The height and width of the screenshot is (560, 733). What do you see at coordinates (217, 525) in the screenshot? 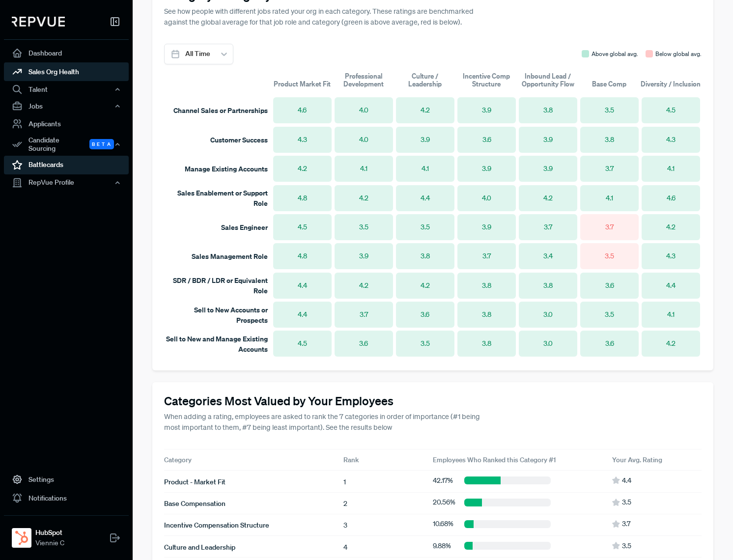
I see `span: Incentive Compensation Structure` at bounding box center [217, 525].